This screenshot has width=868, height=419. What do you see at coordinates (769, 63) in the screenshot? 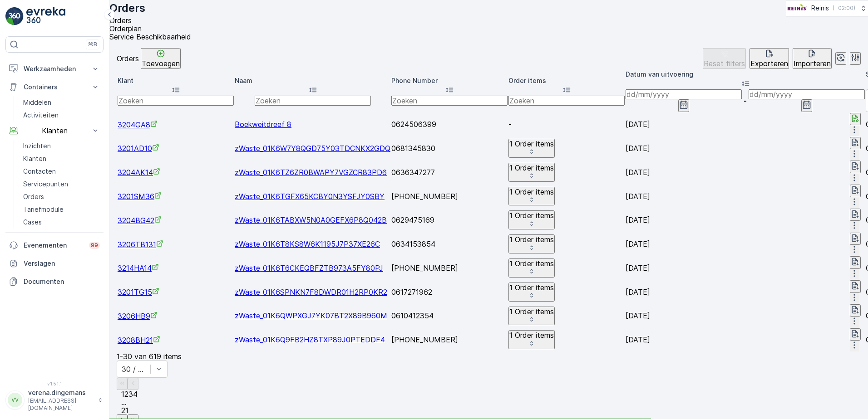
I see `p: Exporteren` at bounding box center [769, 63].